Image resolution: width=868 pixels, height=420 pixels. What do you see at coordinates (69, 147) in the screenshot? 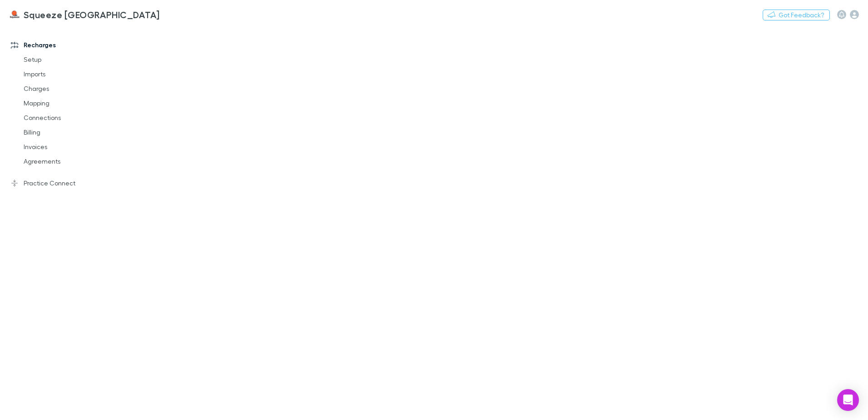
I see `a: Invoices` at bounding box center [69, 147].